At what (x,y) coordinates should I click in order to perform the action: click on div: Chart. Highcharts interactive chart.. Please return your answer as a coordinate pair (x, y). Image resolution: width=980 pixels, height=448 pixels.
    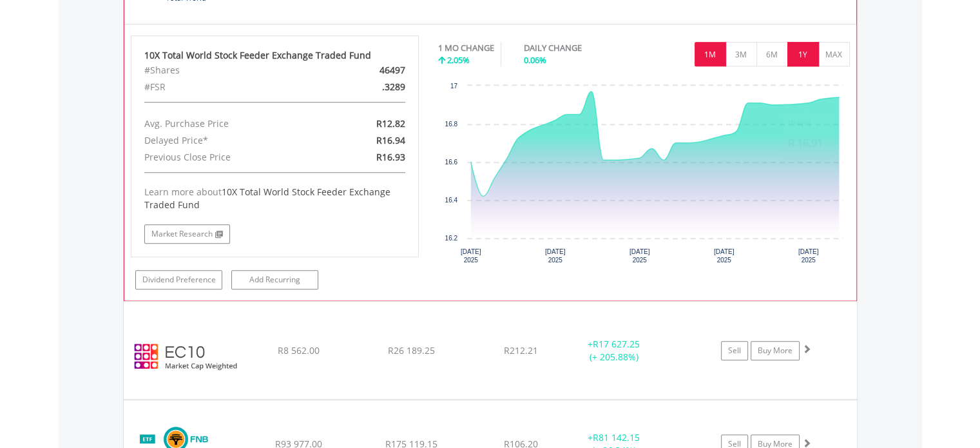
    Looking at the image, I should click on (644, 176).